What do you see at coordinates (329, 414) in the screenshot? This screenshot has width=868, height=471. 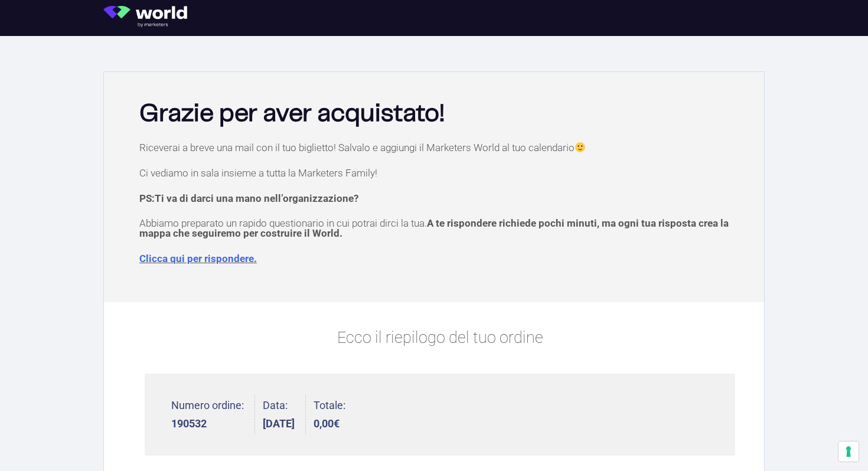 I see `li: Totale:` at bounding box center [329, 414].